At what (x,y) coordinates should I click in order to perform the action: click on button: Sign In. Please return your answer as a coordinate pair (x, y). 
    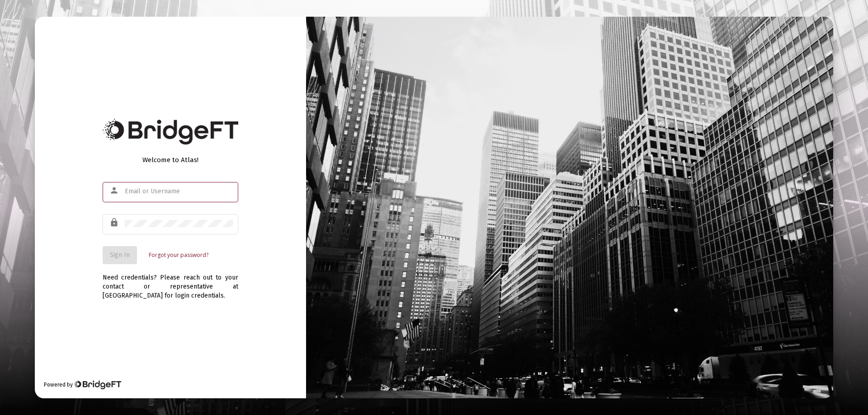
    Looking at the image, I should click on (120, 255).